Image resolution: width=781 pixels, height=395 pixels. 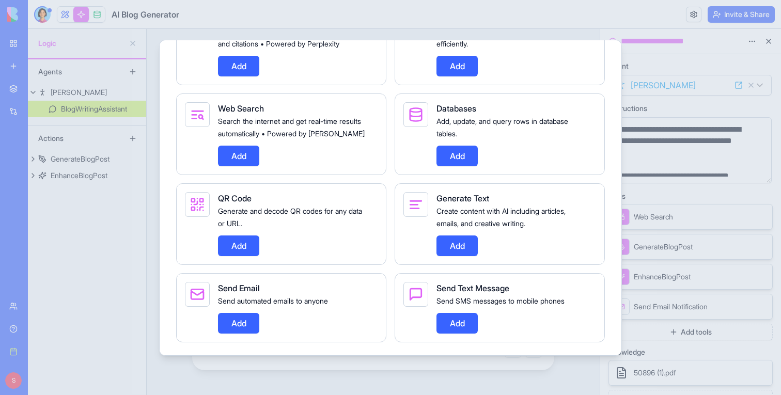 I want to click on span: Add, update, and query rows in database tables., so click(x=502, y=127).